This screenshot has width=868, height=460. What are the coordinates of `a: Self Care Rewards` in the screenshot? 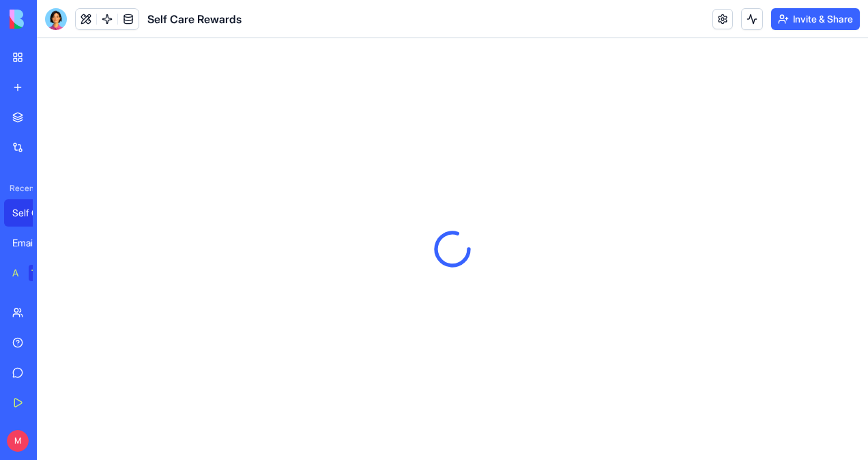 It's located at (32, 213).